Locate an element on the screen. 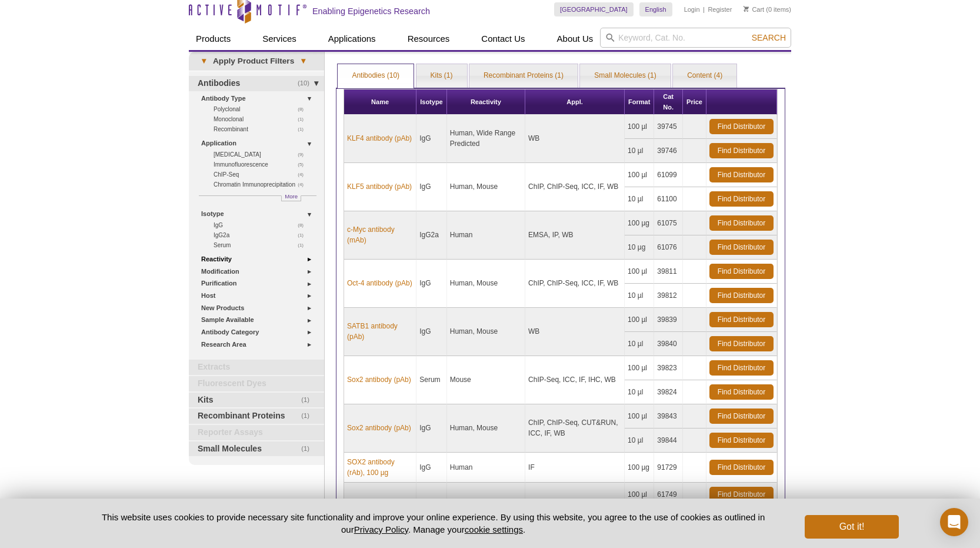 The width and height of the screenshot is (980, 548). a: Application is located at coordinates (258, 143).